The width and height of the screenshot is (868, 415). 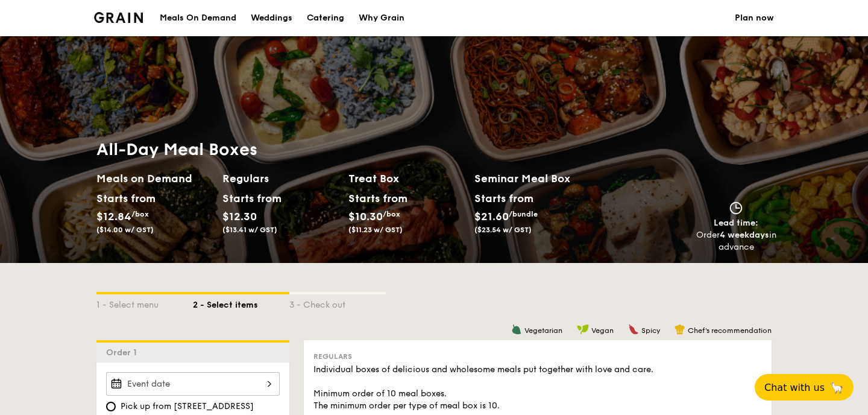 What do you see at coordinates (376, 230) in the screenshot?
I see `span: ($11.23 w/ GST)` at bounding box center [376, 230].